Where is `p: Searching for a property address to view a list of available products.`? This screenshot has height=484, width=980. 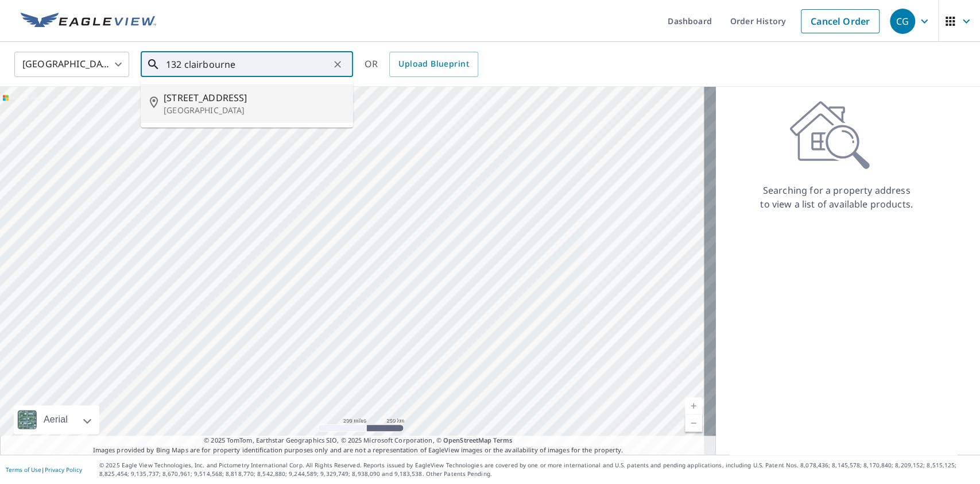
p: Searching for a property address to view a list of available products. is located at coordinates (837, 197).